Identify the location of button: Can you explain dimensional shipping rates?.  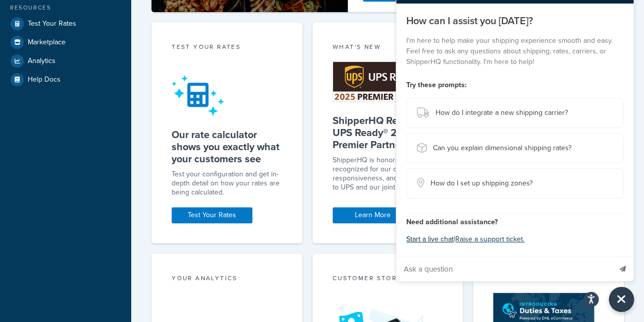
(515, 148).